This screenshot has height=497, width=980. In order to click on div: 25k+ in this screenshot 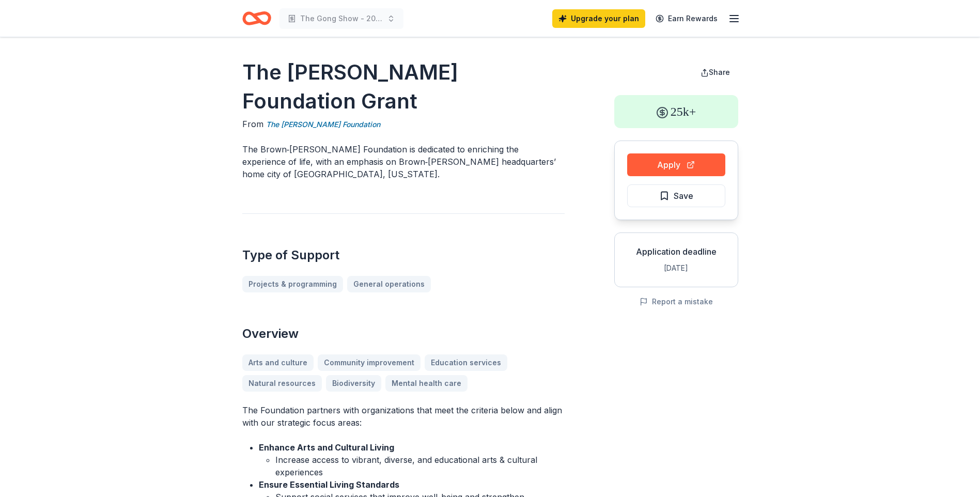, I will do `click(676, 111)`.